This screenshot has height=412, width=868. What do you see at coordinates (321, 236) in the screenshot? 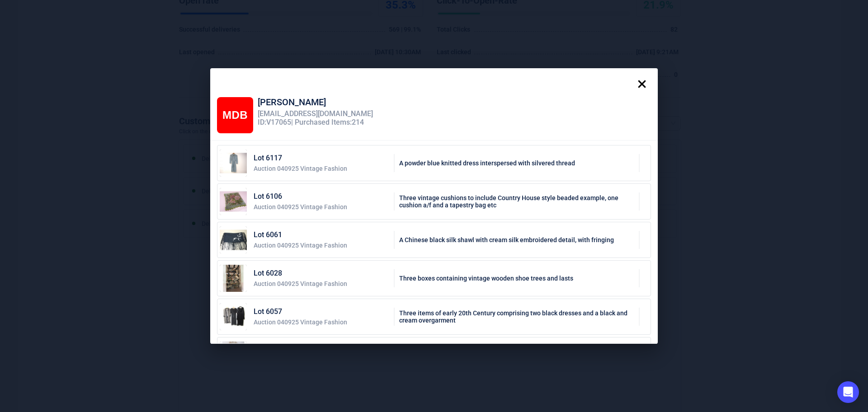
I see `div: Lot 6061` at bounding box center [321, 236].